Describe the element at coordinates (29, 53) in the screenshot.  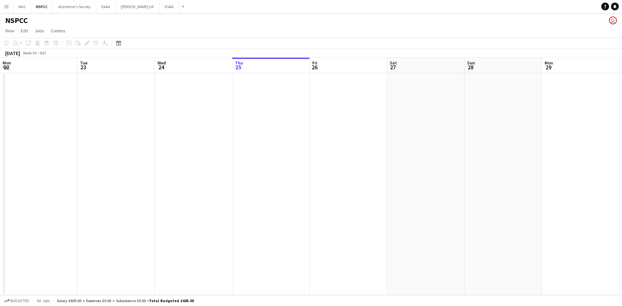
I see `span: Week 39` at that location.